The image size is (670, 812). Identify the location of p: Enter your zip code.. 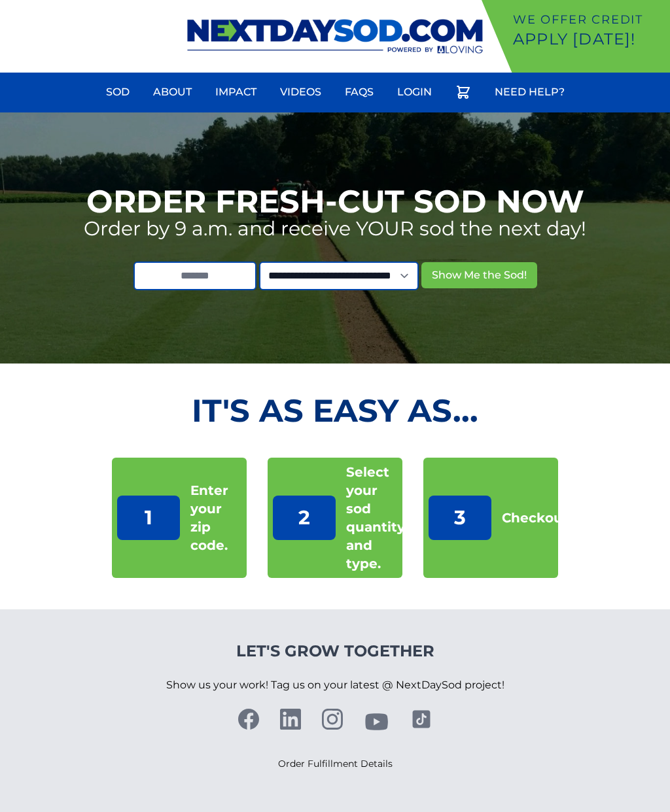
(216, 518).